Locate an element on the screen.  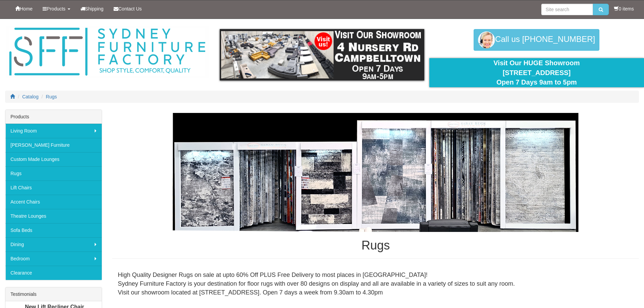
a: Living Room is located at coordinates (53, 131).